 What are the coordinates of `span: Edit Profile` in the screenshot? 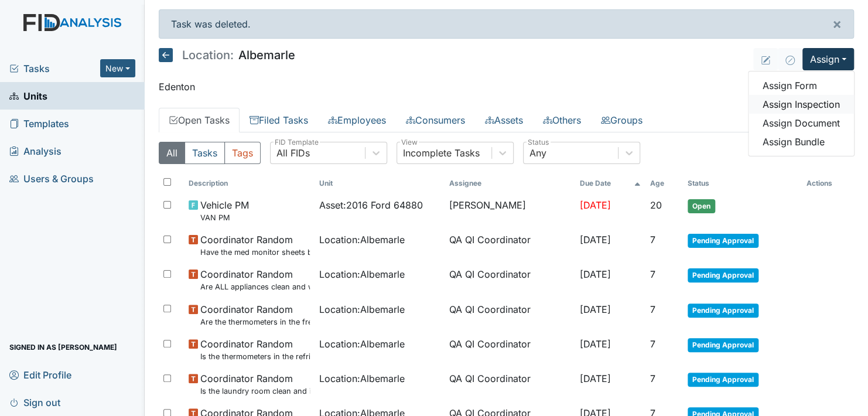 It's located at (40, 374).